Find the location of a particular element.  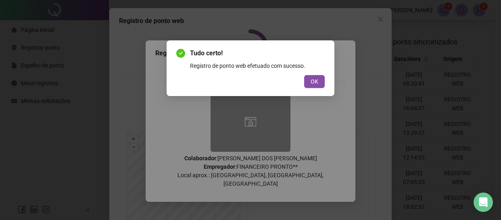

span: OK is located at coordinates (314, 81).